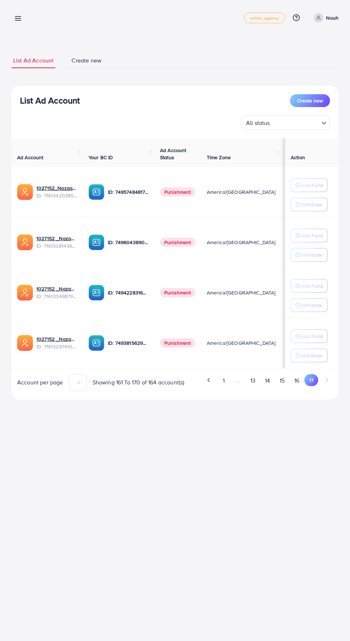 This screenshot has height=641, width=350. I want to click on span: Action, so click(298, 157).